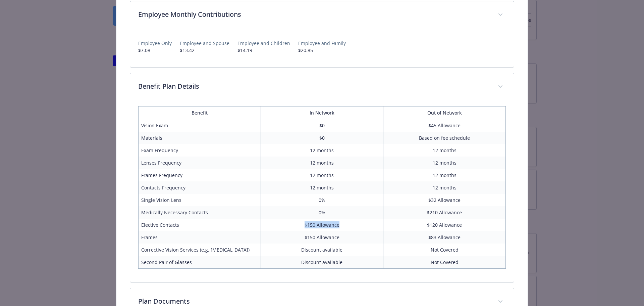 This screenshot has width=644, height=306. I want to click on td: $45 Allowance, so click(444, 125).